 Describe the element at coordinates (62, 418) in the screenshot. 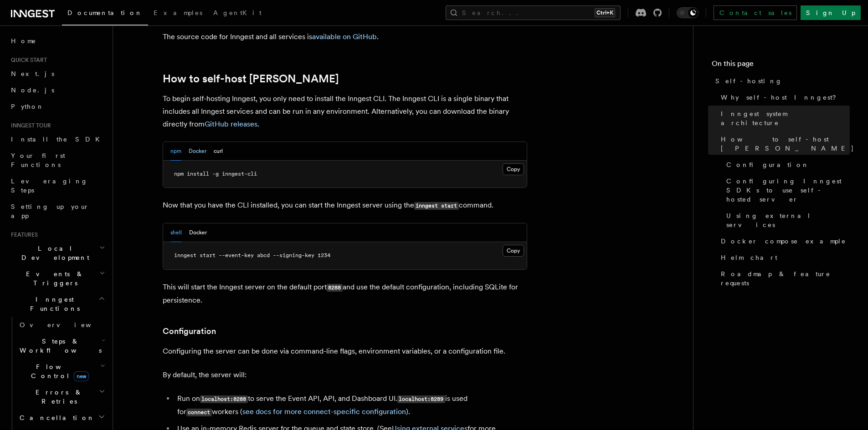

I see `button: Cancellation` at that location.